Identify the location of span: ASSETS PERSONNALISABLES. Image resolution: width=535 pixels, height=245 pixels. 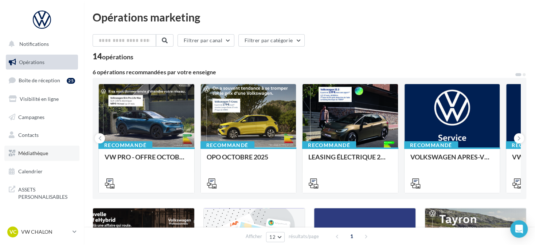
(47, 192).